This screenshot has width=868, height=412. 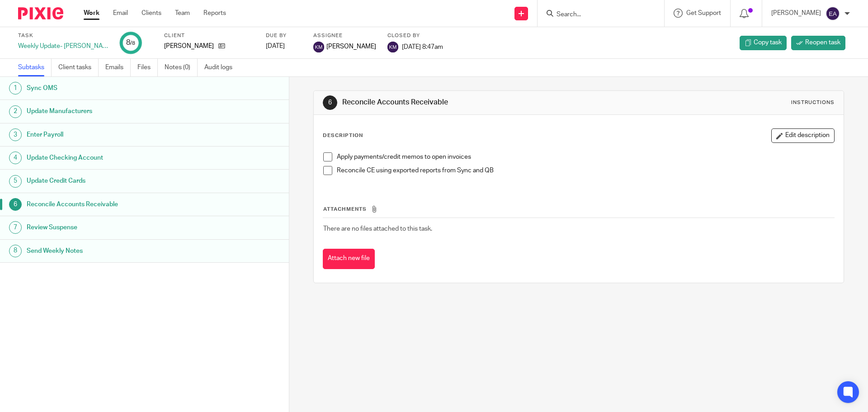 What do you see at coordinates (182, 13) in the screenshot?
I see `a: Team` at bounding box center [182, 13].